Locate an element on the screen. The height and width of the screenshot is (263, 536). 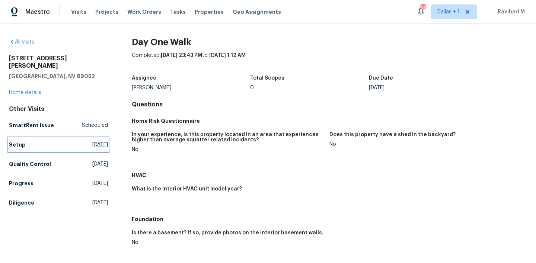
h5: Home Risk Questionnaire is located at coordinates (329, 121).